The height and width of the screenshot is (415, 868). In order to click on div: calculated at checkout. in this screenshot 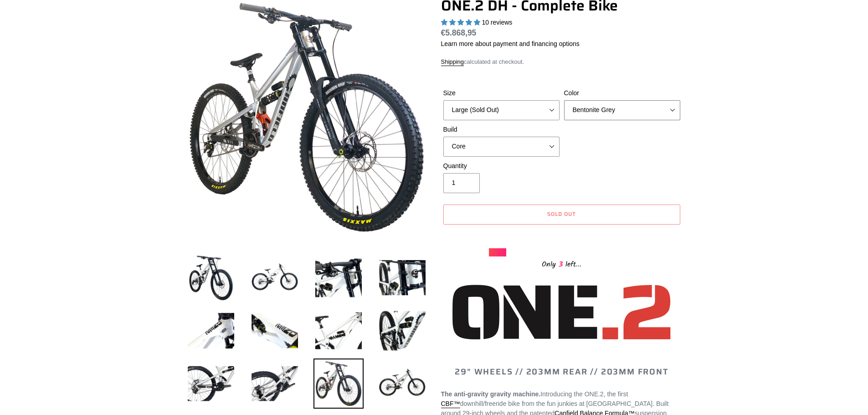, I will do `click(562, 62)`.